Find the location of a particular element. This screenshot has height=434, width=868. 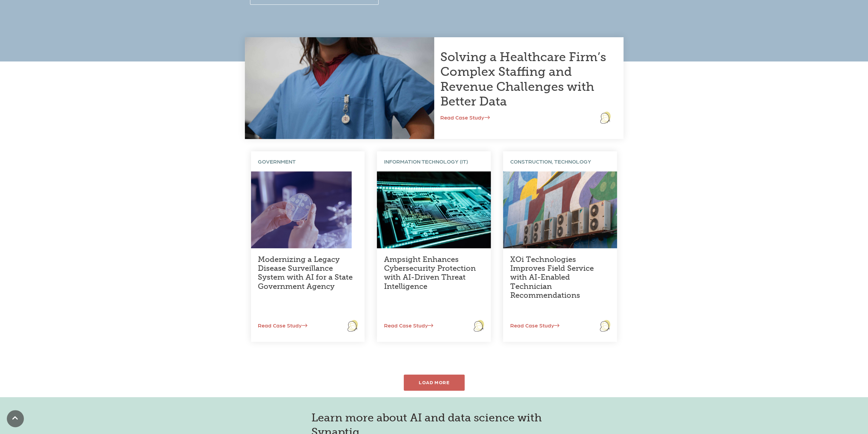

img: Diagram of a computer circuit is located at coordinates (434, 210).